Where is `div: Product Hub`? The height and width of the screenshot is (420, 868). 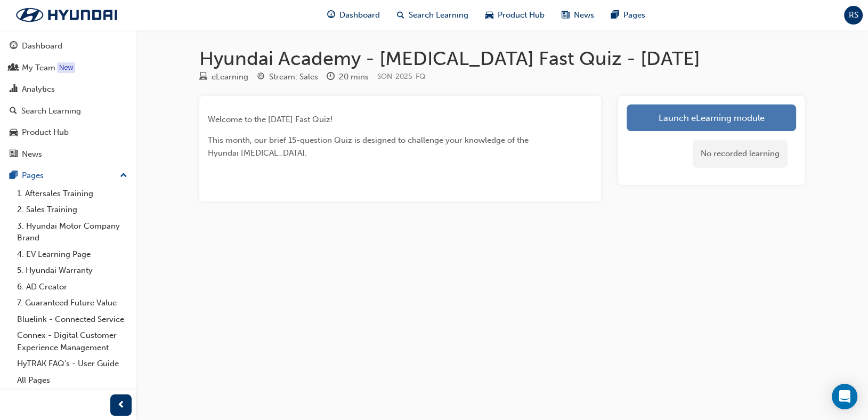
div: Product Hub is located at coordinates (45, 132).